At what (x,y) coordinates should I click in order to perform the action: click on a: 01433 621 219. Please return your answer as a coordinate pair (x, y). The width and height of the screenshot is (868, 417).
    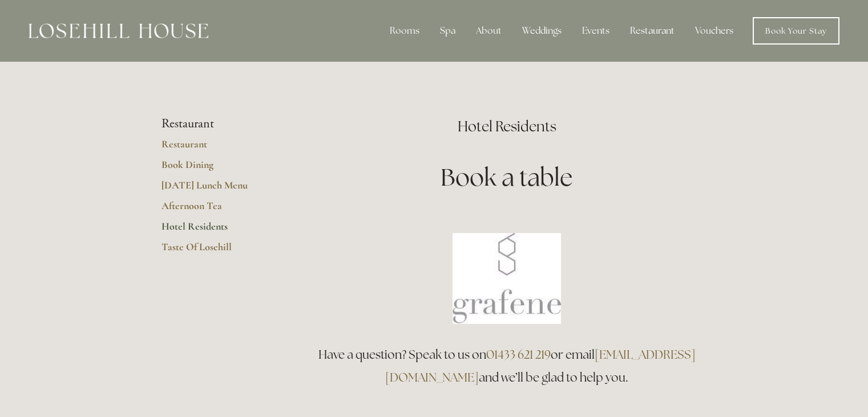
    Looking at the image, I should click on (518, 354).